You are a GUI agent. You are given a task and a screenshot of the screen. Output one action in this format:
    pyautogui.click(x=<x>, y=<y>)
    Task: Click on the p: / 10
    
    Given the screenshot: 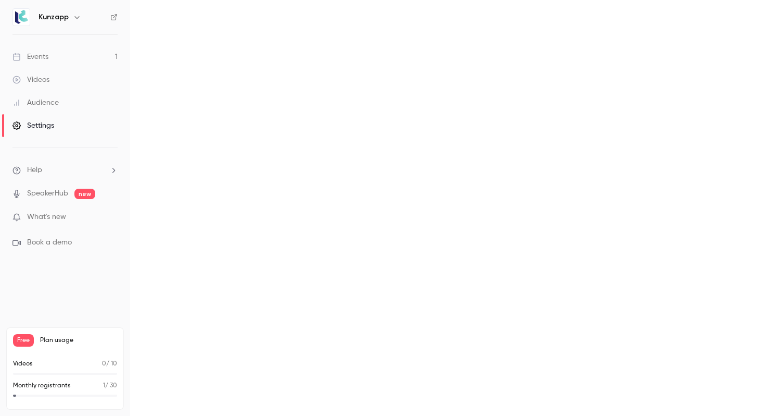 What is the action you would take?
    pyautogui.click(x=109, y=363)
    